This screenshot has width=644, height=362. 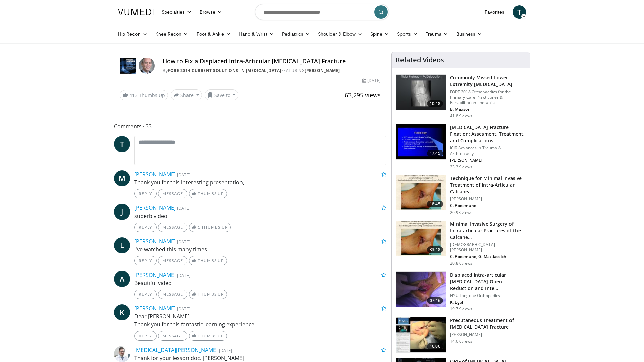 What do you see at coordinates (134, 95) in the screenshot?
I see `span: 413` at bounding box center [134, 95].